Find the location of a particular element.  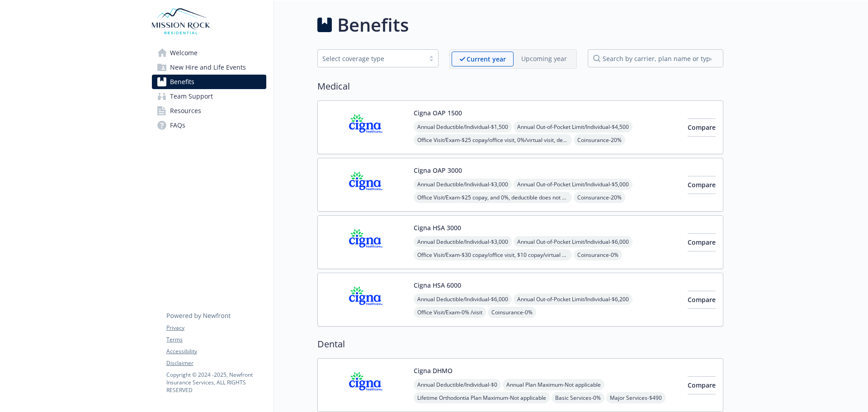

a: Team Support is located at coordinates (209, 96).